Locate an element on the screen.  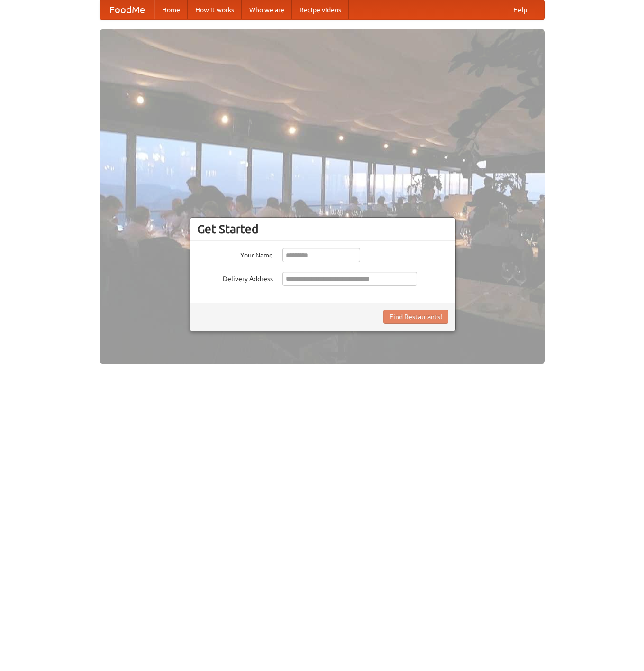
h3: Get Started is located at coordinates (322, 229).